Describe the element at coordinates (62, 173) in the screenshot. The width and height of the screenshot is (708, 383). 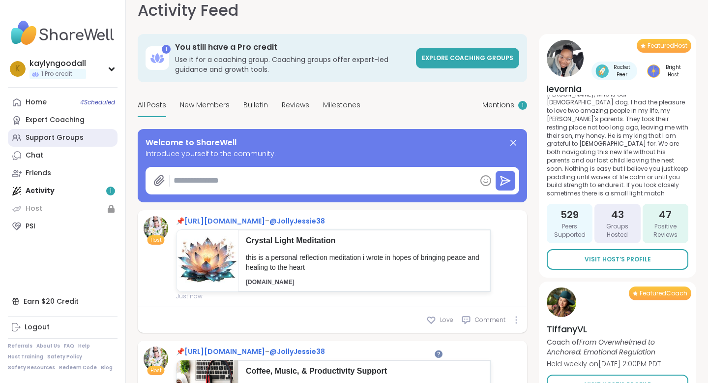
I see `a: Friends` at that location.